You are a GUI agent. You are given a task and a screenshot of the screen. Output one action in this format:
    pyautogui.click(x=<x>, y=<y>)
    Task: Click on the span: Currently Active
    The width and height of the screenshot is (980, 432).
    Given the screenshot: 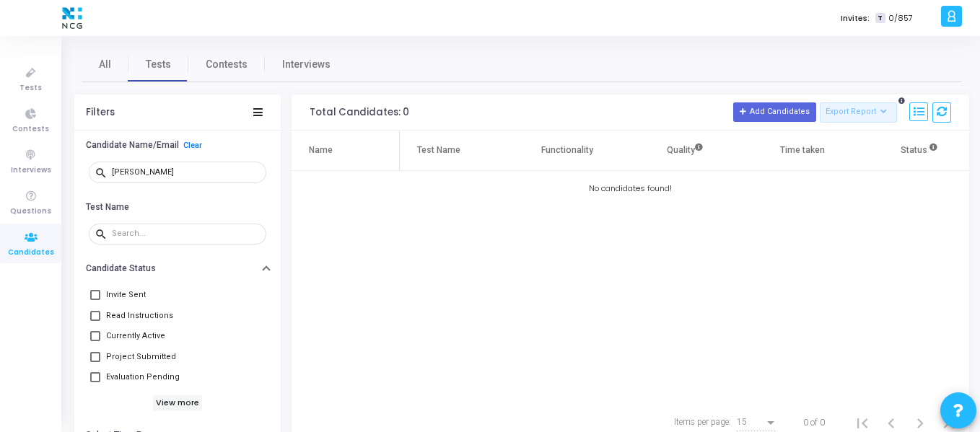 What is the action you would take?
    pyautogui.click(x=136, y=336)
    